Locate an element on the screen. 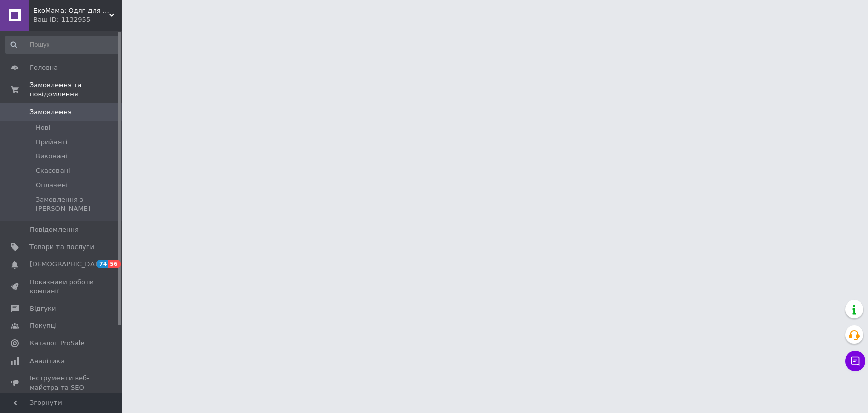 This screenshot has width=868, height=413. span: Товари та послуги is located at coordinates (62, 247).